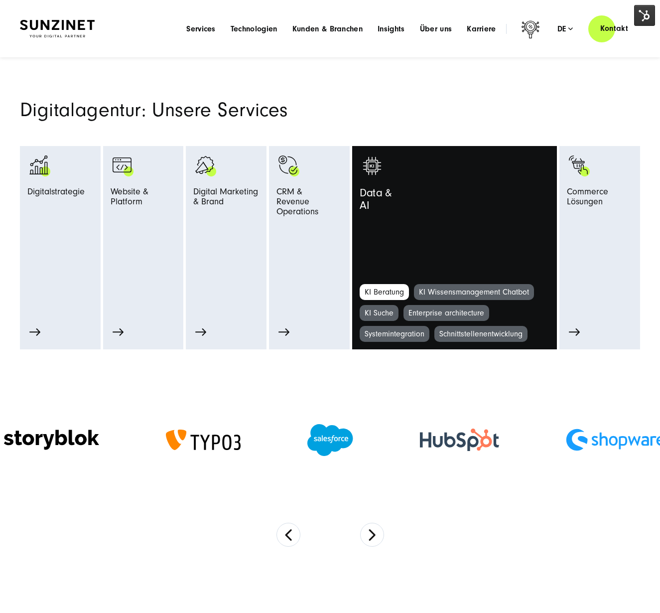  What do you see at coordinates (254, 29) in the screenshot?
I see `span: Technologien` at bounding box center [254, 29].